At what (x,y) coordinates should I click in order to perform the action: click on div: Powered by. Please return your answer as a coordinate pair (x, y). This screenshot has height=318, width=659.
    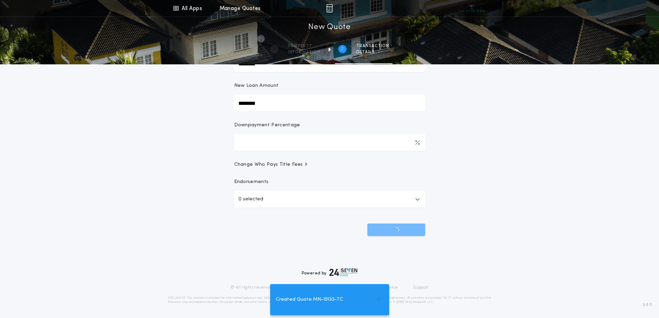
    Looking at the image, I should click on (330, 272).